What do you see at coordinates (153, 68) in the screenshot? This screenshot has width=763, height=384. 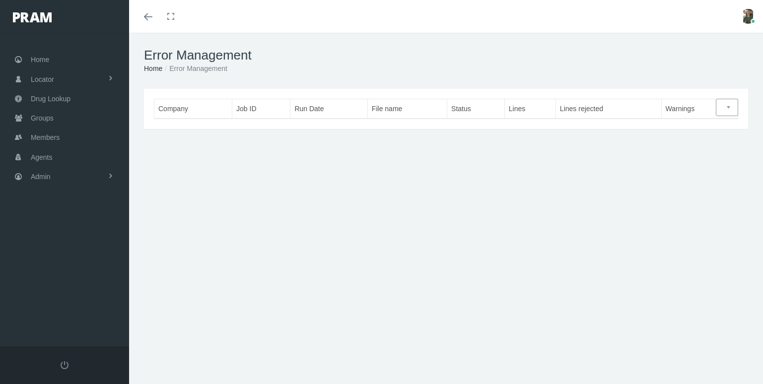 I see `a: Home` at bounding box center [153, 68].